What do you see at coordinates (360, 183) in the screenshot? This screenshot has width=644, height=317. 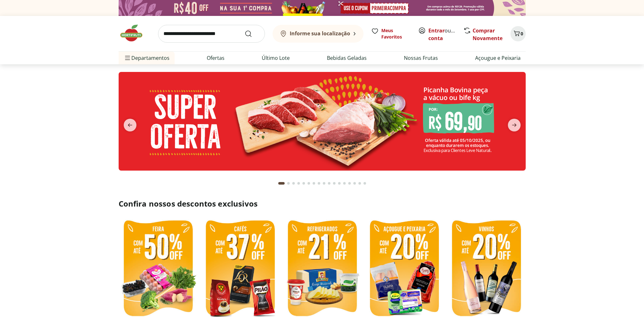 I see `button: Go to page 16 from fs-carousel` at bounding box center [360, 183].